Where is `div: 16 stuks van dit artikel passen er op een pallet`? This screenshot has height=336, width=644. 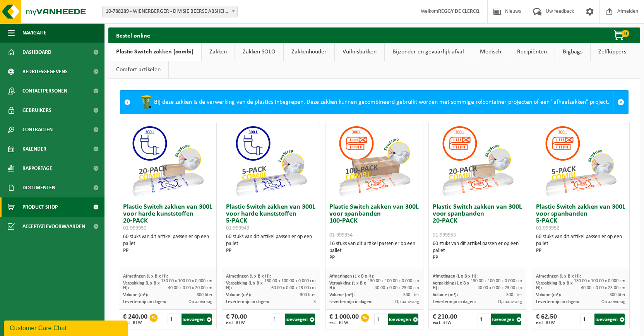 div: 16 stuks van dit artikel passen er op een pallet is located at coordinates (374, 251).